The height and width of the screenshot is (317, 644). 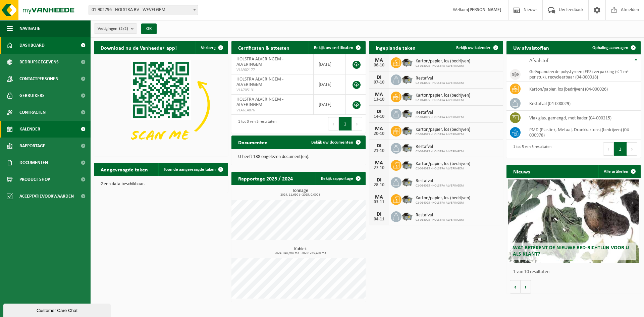 I want to click on span: Bekijk uw kalender, so click(x=473, y=48).